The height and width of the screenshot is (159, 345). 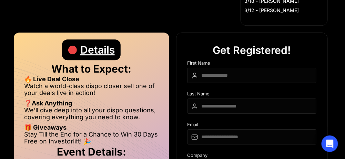 I want to click on li: We’ll dive deep into all your dispo questions, covering everything you need to know., so click(x=91, y=115).